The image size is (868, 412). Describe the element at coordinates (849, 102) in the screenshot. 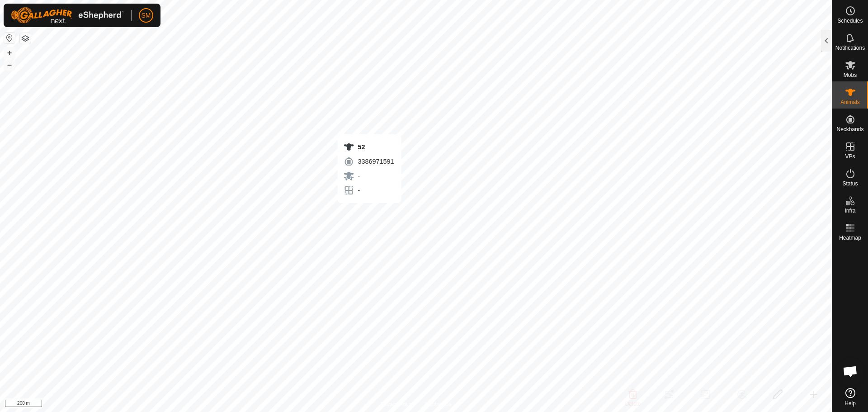

I see `span: Animals` at that location.